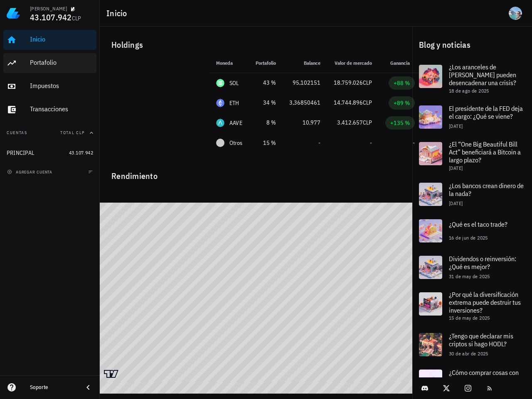 The image size is (532, 399). Describe the element at coordinates (402, 63) in the screenshot. I see `span: Ganancia` at that location.